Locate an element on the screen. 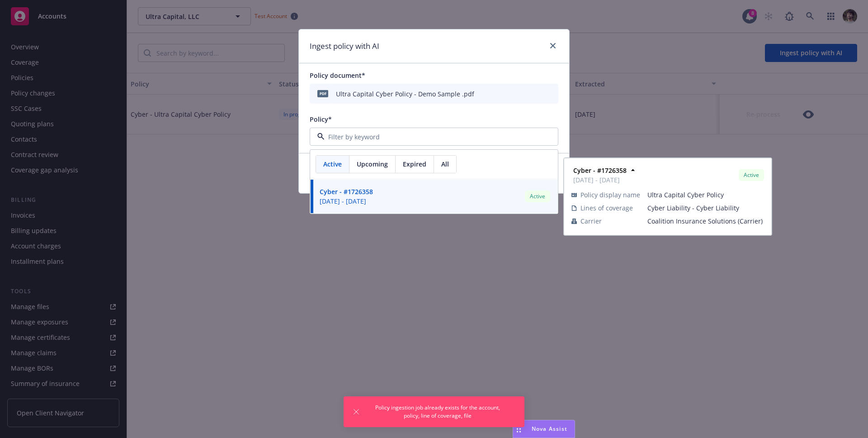 The height and width of the screenshot is (438, 868). span: Ultra Capital Cyber Policy is located at coordinates (705, 194).